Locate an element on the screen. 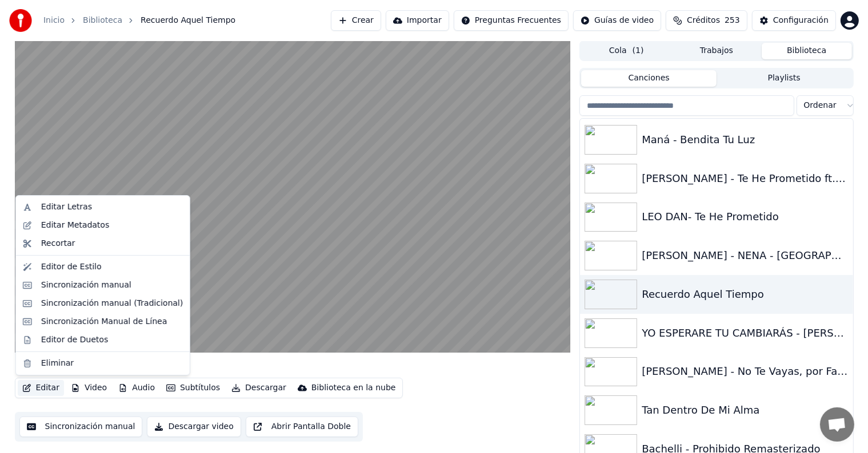  button: Sincronización manual is located at coordinates (81, 427).